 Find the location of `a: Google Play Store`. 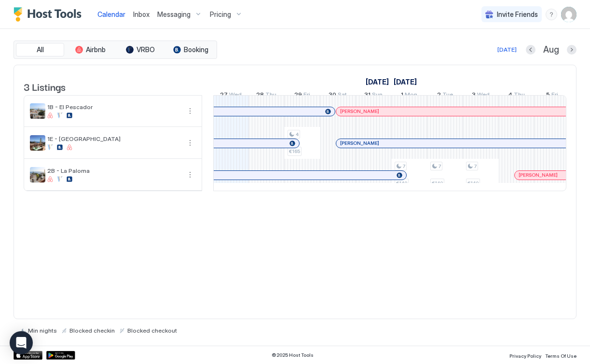

a: Google Play Store is located at coordinates (61, 355).